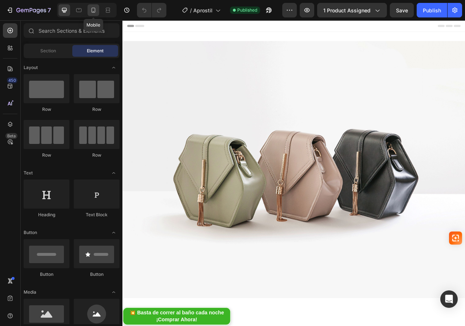  I want to click on div: Text Block, so click(97, 215).